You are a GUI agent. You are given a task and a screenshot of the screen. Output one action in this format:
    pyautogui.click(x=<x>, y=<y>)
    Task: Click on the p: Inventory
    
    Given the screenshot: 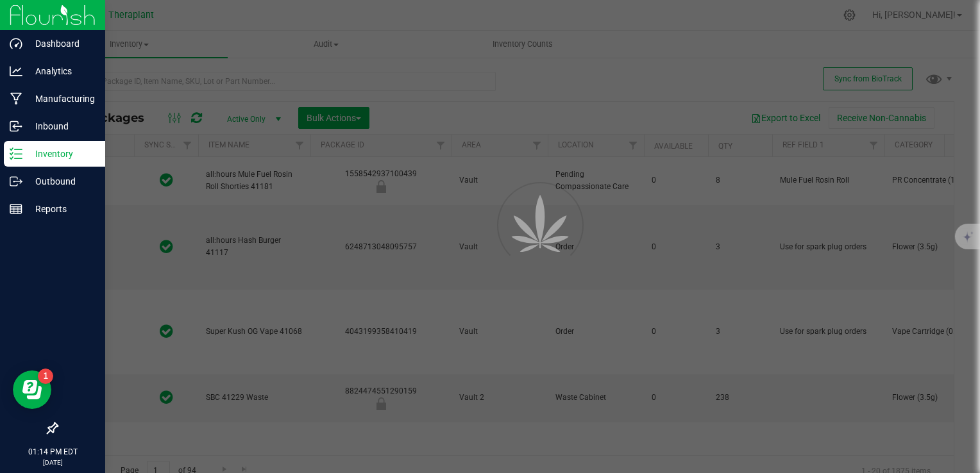 What is the action you would take?
    pyautogui.click(x=61, y=154)
    